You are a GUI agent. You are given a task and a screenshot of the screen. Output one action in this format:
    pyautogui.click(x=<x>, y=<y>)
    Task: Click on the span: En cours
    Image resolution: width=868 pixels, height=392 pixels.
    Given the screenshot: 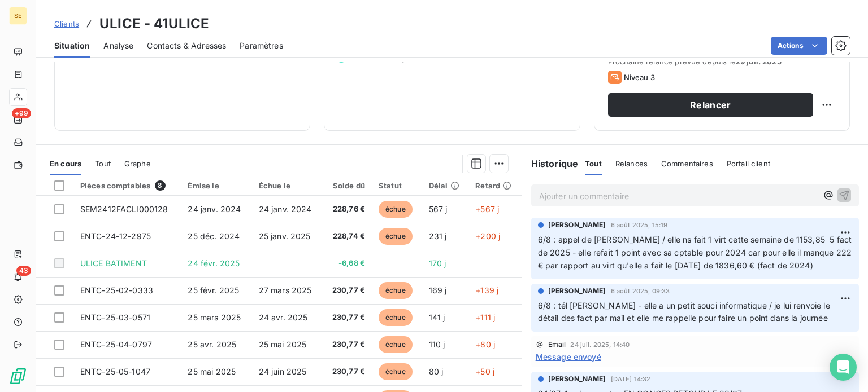 What is the action you would take?
    pyautogui.click(x=66, y=164)
    